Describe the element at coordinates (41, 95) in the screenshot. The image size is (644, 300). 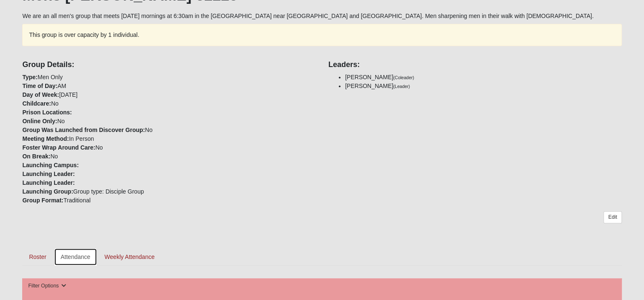
I see `strong: Day of Week:` at that location.